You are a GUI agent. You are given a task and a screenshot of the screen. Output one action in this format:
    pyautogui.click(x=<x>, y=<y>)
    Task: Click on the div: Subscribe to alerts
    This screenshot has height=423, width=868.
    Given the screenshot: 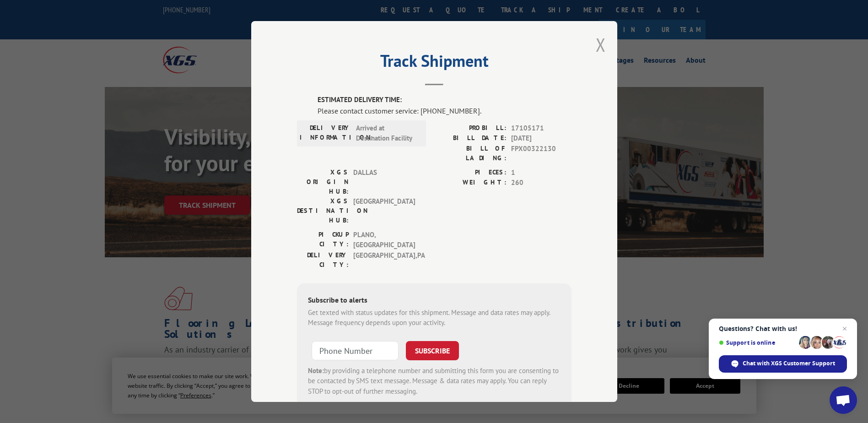 What is the action you would take?
    pyautogui.click(x=434, y=301)
    